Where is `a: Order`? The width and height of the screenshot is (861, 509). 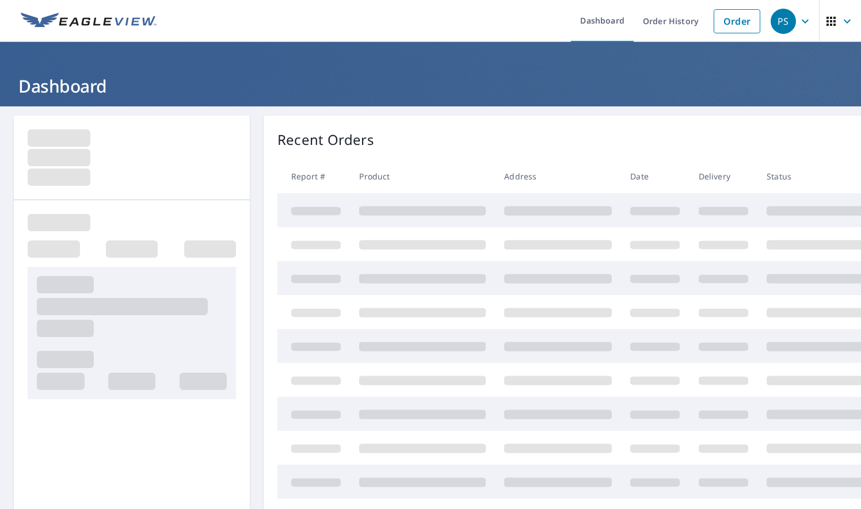 a: Order is located at coordinates (736, 21).